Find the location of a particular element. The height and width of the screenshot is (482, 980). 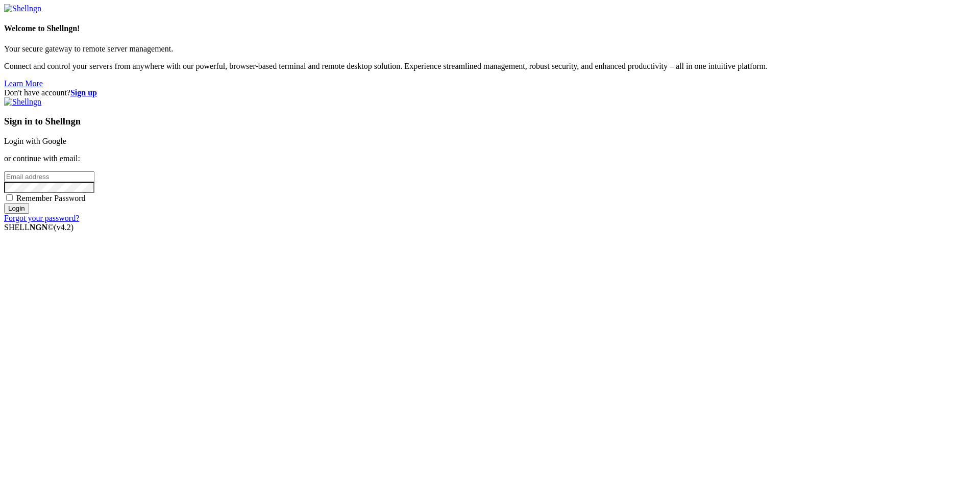

a: Sign up is located at coordinates (83, 92).